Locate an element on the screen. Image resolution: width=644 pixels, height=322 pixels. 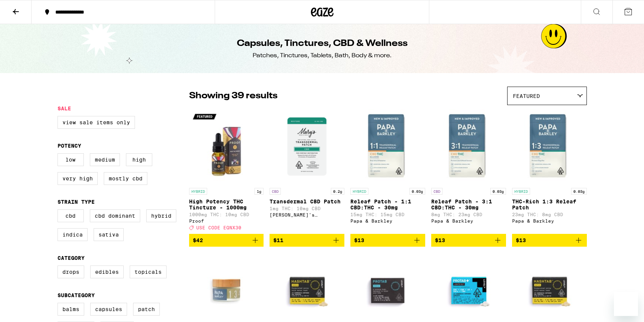
legend: Sale is located at coordinates (65, 109).